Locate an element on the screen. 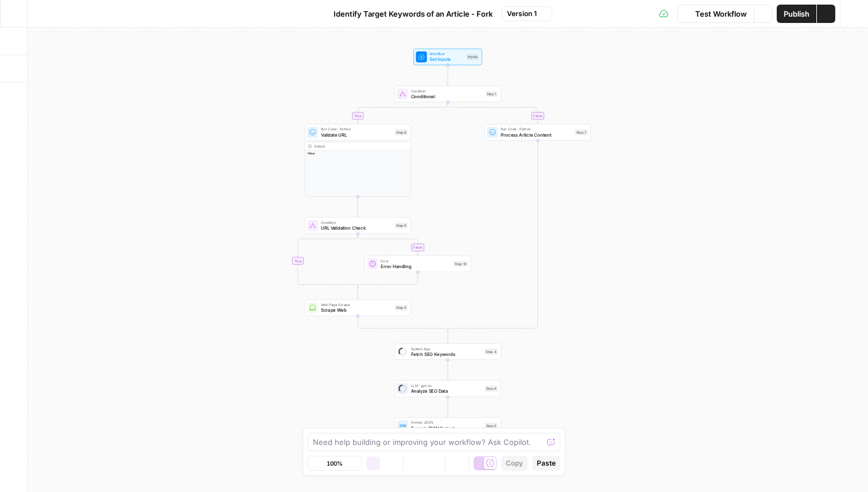  div: false is located at coordinates (358, 153).